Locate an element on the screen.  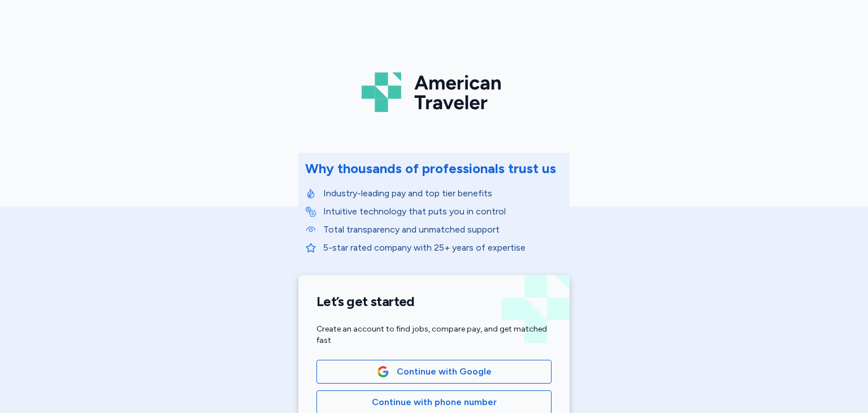
p: Industry-leading pay and top tier benefits is located at coordinates (443, 193).